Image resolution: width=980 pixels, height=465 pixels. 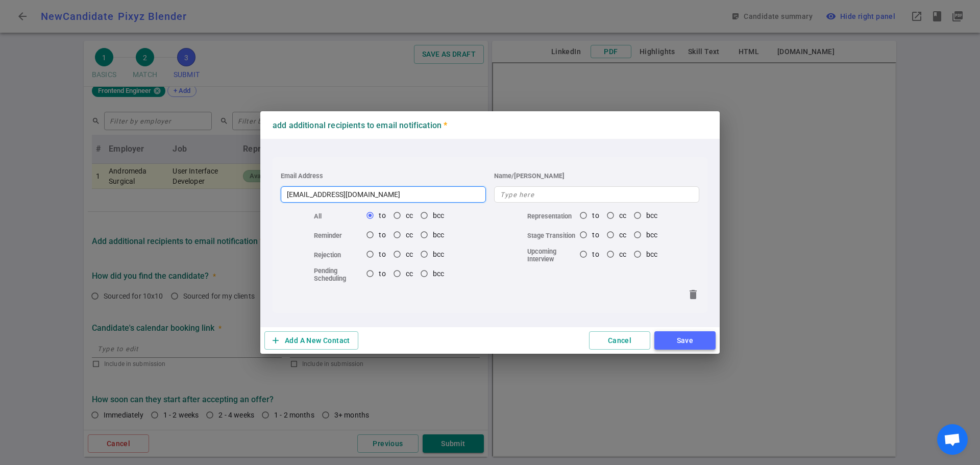 What do you see at coordinates (276, 340) in the screenshot?
I see `i: add` at bounding box center [276, 340].